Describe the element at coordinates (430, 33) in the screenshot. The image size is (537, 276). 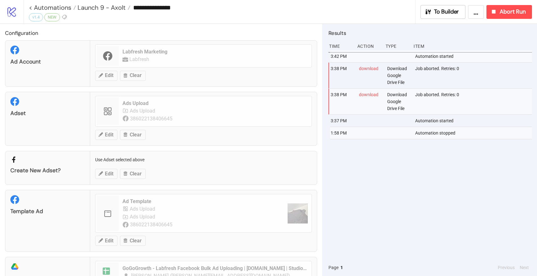
I see `h2: Results` at that location.